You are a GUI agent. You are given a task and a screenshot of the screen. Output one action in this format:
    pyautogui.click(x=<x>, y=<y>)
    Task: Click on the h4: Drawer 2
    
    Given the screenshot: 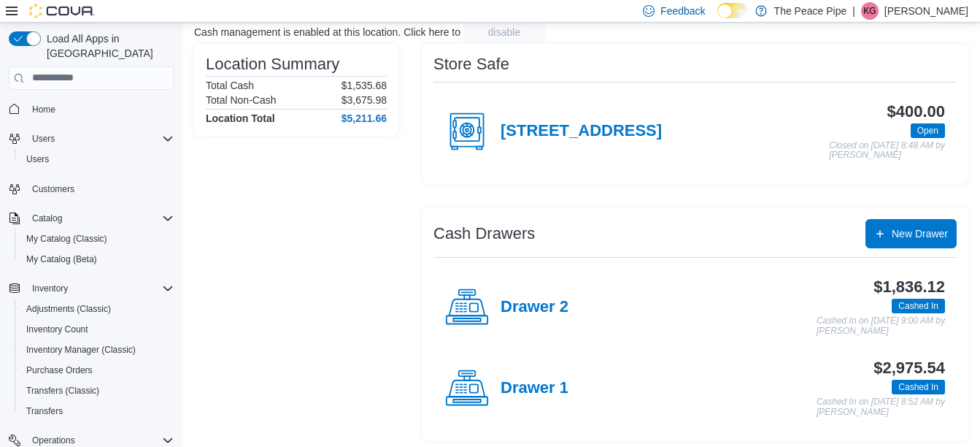 What is the action you would take?
    pyautogui.click(x=534, y=307)
    